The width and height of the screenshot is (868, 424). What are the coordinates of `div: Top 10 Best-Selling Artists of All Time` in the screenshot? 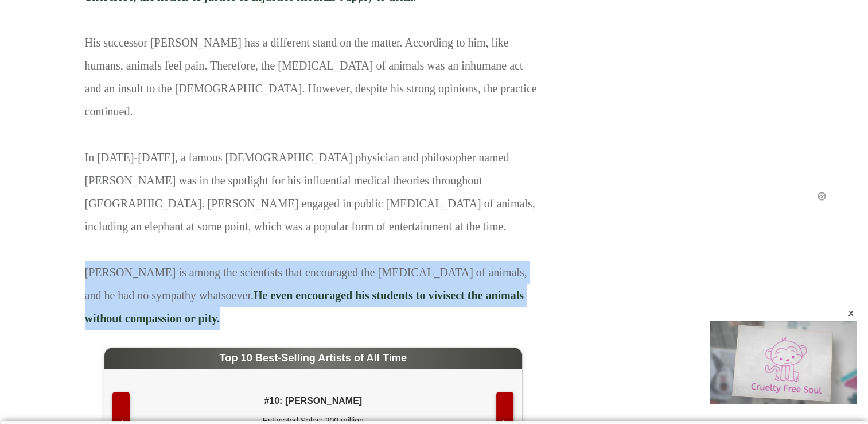 It's located at (313, 357).